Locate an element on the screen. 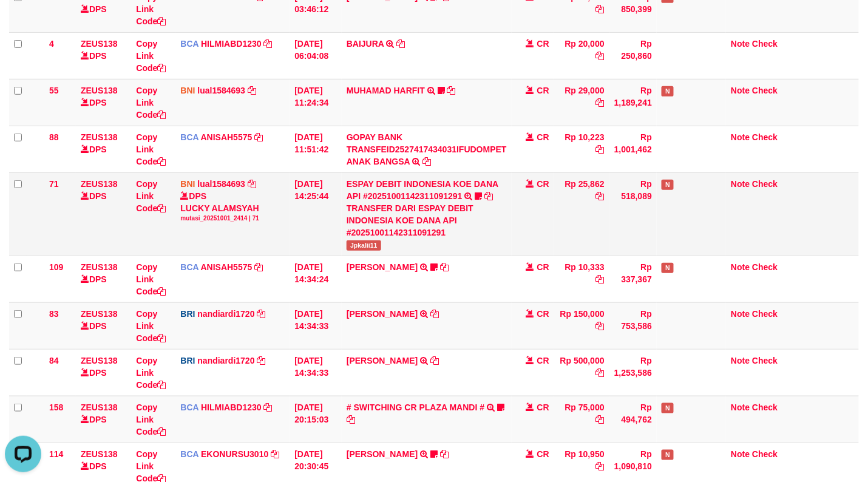 The image size is (868, 482). td: Rp 150,000 is located at coordinates (582, 326).